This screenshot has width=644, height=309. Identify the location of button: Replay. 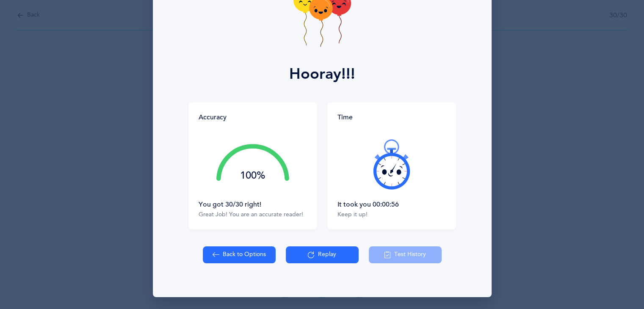
(322, 255).